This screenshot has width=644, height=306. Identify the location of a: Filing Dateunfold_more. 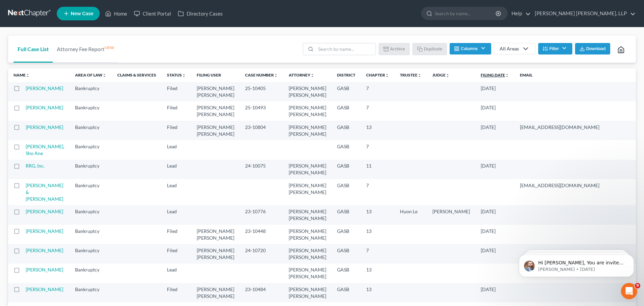
(495, 75).